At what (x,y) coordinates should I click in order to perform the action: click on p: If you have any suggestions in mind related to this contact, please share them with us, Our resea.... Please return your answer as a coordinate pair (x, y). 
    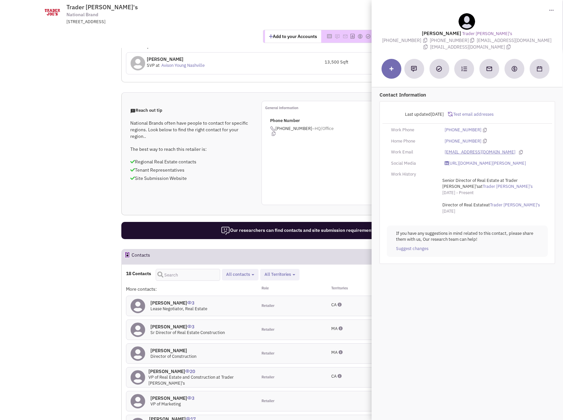
    Looking at the image, I should click on (467, 236).